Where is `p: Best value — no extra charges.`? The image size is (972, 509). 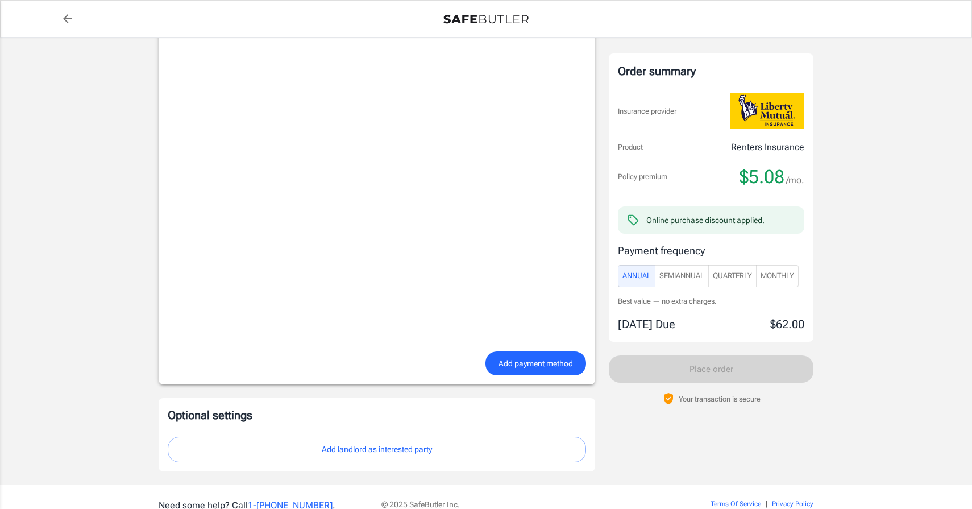
p: Best value — no extra charges. is located at coordinates (711, 301).